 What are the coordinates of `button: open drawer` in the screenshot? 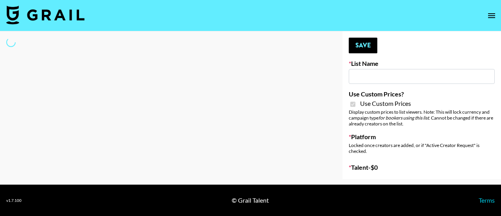 It's located at (492, 16).